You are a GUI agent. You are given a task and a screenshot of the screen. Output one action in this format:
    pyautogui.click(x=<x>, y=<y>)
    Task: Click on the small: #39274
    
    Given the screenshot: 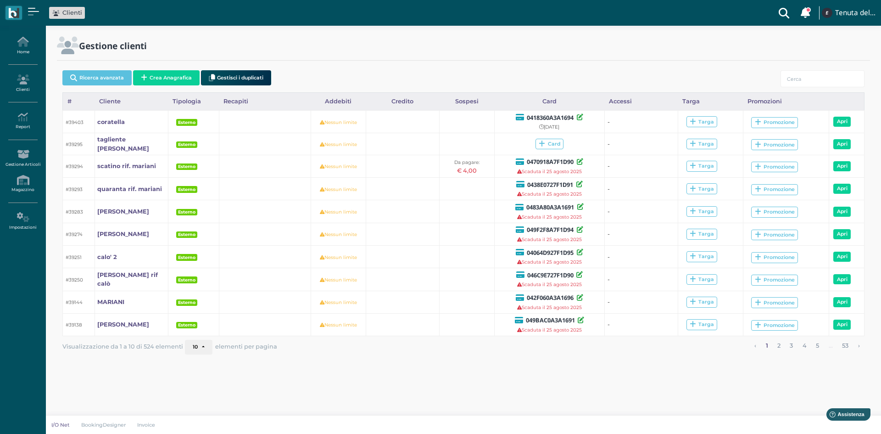 What is the action you would take?
    pyautogui.click(x=74, y=234)
    